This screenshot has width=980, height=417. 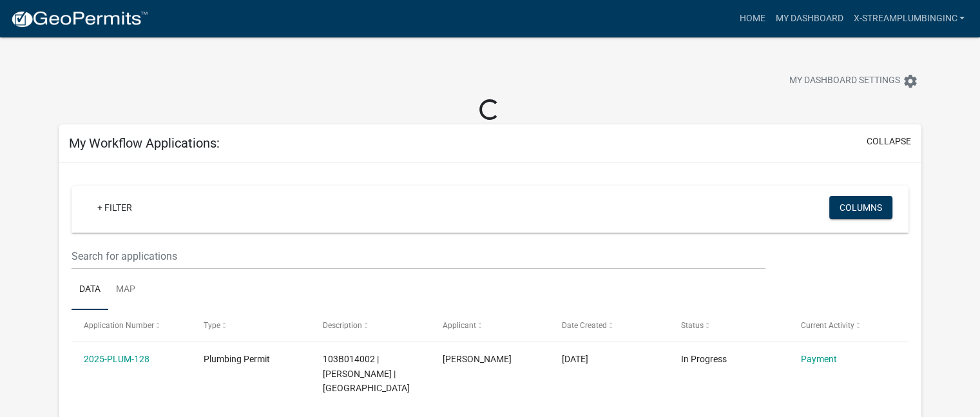 What do you see at coordinates (704, 359) in the screenshot?
I see `span: In Progress` at bounding box center [704, 359].